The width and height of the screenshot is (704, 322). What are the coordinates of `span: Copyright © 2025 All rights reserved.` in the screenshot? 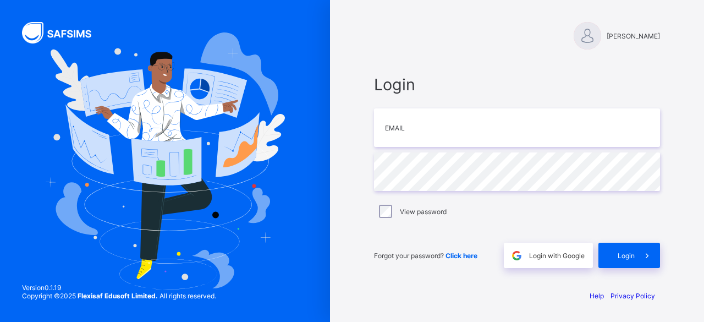 It's located at (119, 295).